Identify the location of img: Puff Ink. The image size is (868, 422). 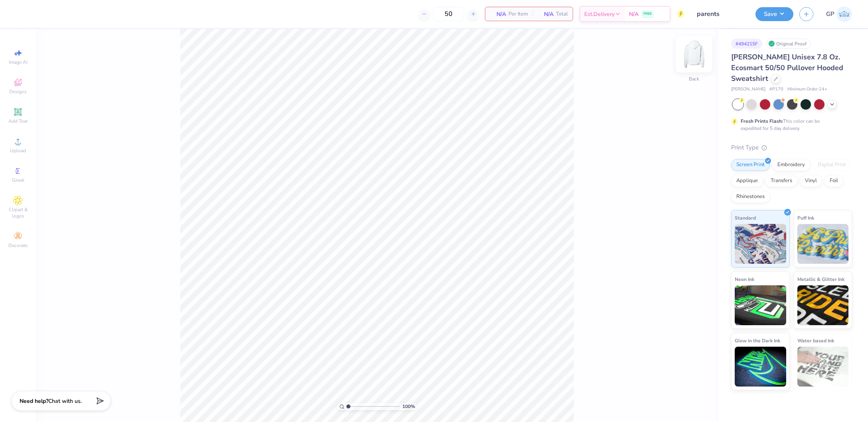
(822, 244).